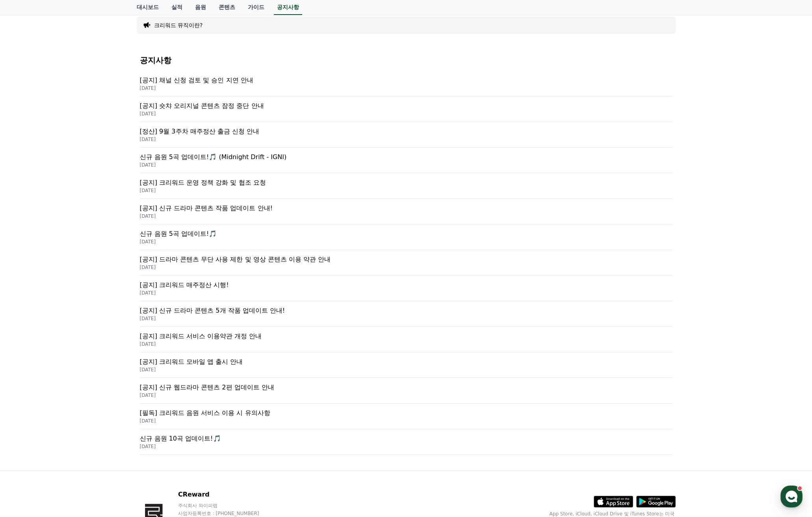 The height and width of the screenshot is (517, 812). I want to click on span: 대화, so click(77, 265).